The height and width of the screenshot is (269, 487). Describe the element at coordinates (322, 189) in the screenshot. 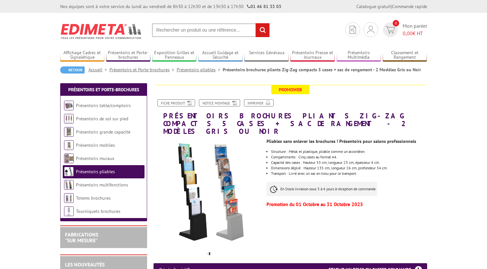

I see `p: En Stock livraison sous 3 à 4 jours à réception de commande` at that location.